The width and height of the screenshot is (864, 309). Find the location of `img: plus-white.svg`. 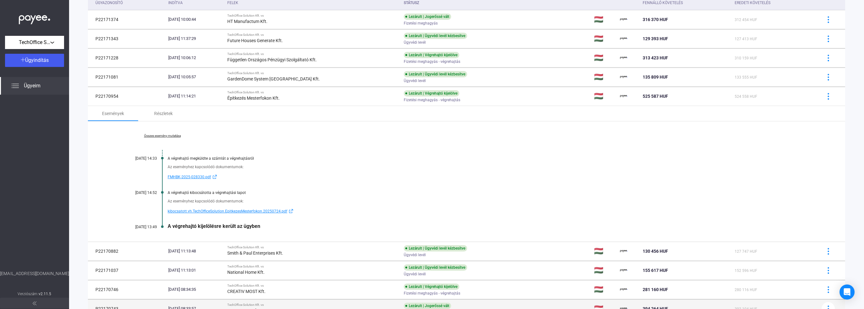

img: plus-white.svg is located at coordinates (23, 60).